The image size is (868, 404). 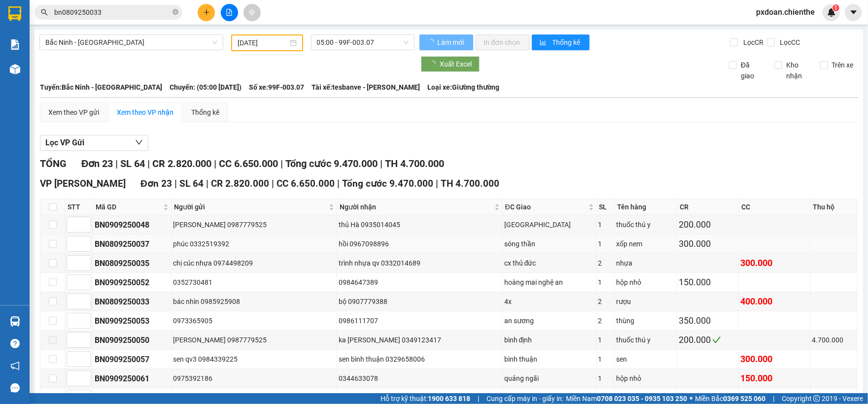 What do you see at coordinates (785, 12) in the screenshot?
I see `span: pxdoan.chienthe` at bounding box center [785, 12].